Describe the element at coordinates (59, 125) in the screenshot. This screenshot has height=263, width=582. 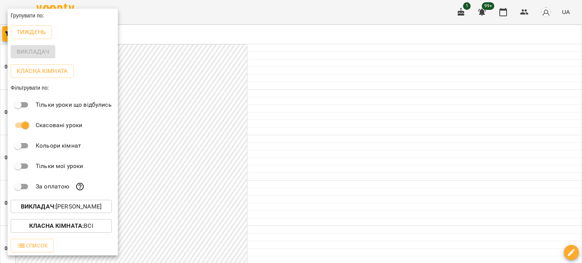
I see `p: Скасовані уроки` at that location.